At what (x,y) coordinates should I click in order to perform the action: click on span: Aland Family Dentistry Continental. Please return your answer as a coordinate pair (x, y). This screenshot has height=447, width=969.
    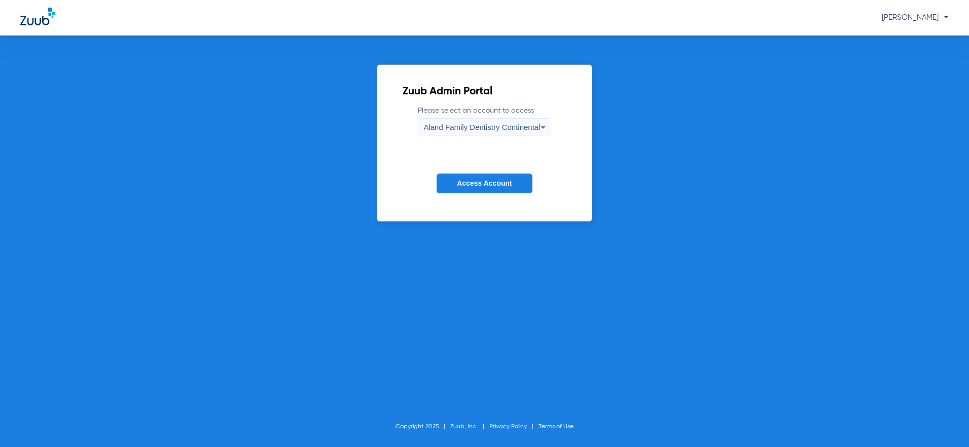
    Looking at the image, I should click on (482, 127).